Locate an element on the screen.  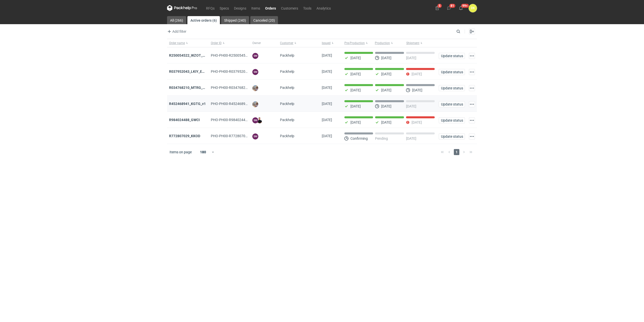
strong: R037952043_LKIY_EBJQ is located at coordinates (189, 71).